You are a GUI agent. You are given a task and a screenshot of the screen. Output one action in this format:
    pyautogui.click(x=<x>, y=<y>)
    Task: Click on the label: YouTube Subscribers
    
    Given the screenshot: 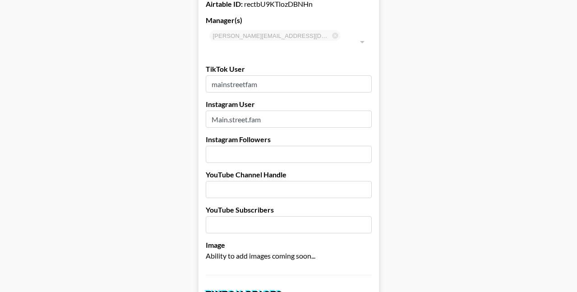 What is the action you would take?
    pyautogui.click(x=289, y=210)
    